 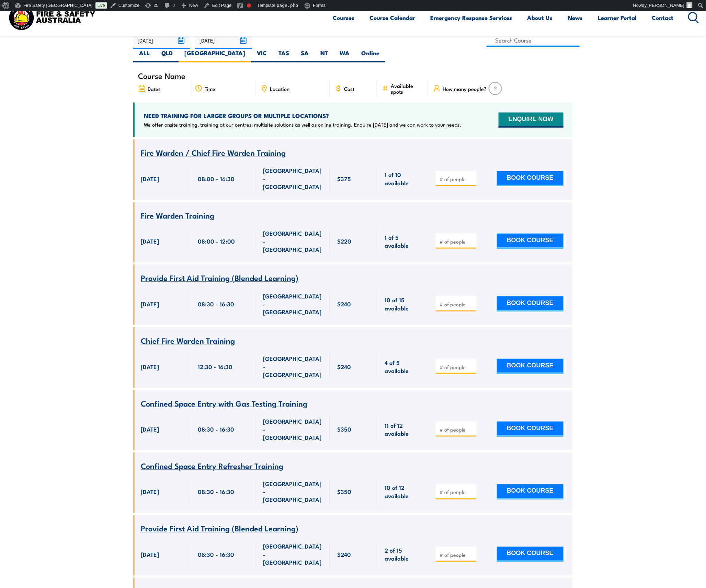 What do you see at coordinates (287, 5) in the screenshot?
I see `span: page.php` at bounding box center [287, 5].